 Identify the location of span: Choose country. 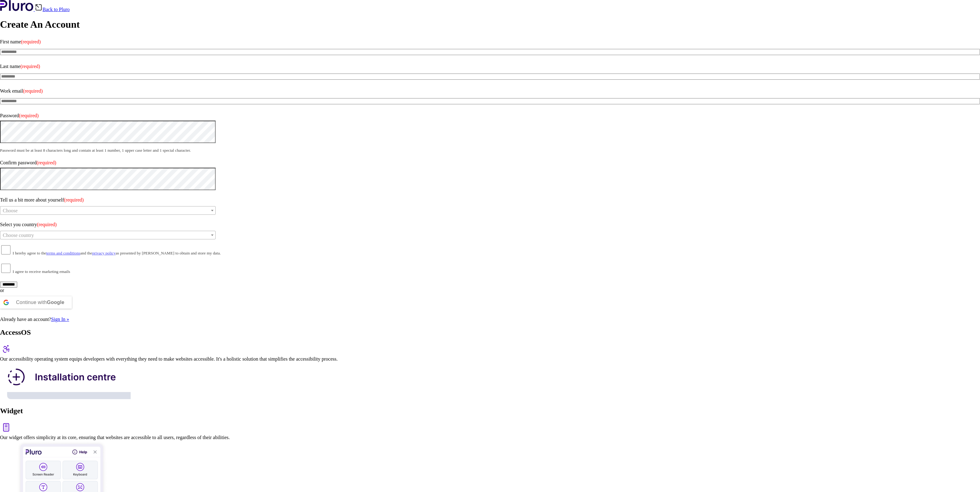
(18, 235).